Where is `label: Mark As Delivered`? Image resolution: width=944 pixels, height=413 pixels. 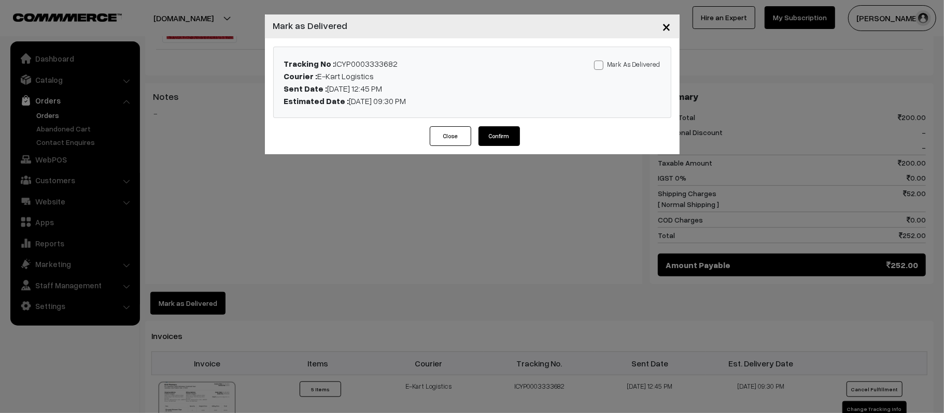
label: Mark As Delivered is located at coordinates (627, 64).